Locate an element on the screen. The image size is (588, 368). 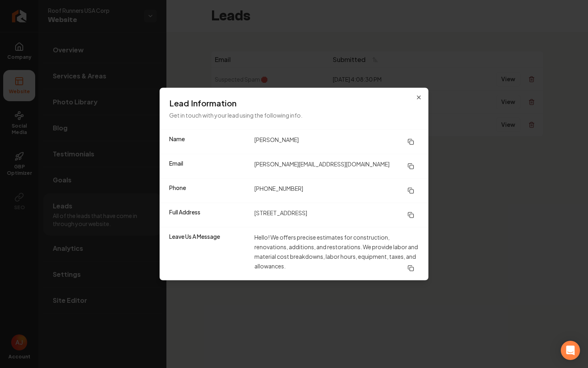
dt: Email is located at coordinates (209, 167).